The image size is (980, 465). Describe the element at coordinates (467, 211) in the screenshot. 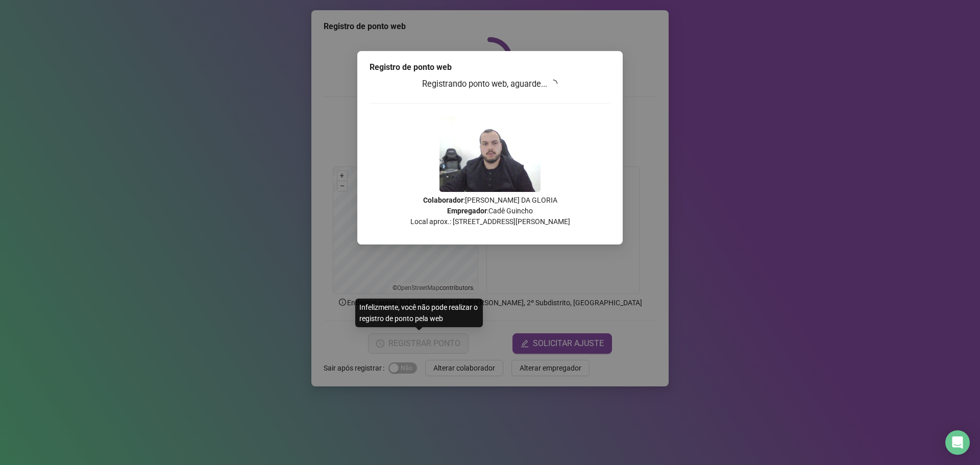

I see `strong: Empregador` at that location.